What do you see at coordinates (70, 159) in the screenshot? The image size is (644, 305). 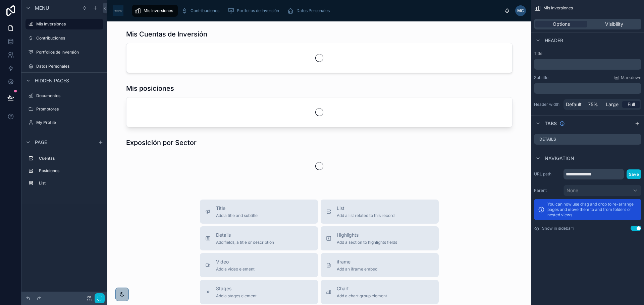 I see `label: Cuentas` at bounding box center [70, 159].